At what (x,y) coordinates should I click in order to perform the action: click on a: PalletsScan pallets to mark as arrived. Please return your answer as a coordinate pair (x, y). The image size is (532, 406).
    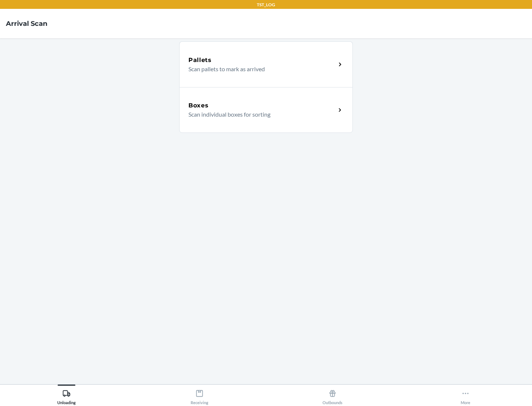
    Looking at the image, I should click on (266, 64).